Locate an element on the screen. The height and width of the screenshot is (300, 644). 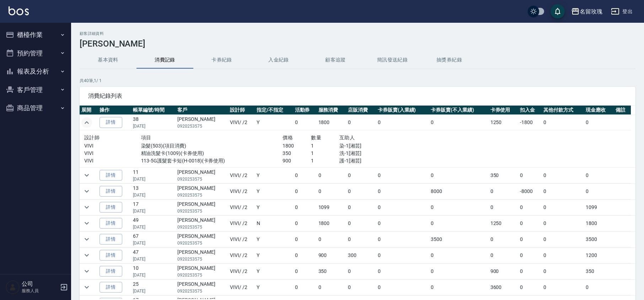
button: 基本資料 is located at coordinates (108, 60).